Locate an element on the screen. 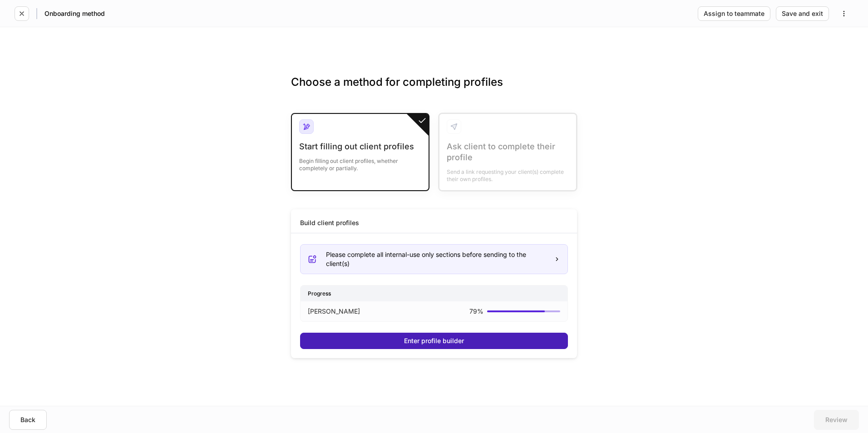  button: Enter profile builder is located at coordinates (434, 341).